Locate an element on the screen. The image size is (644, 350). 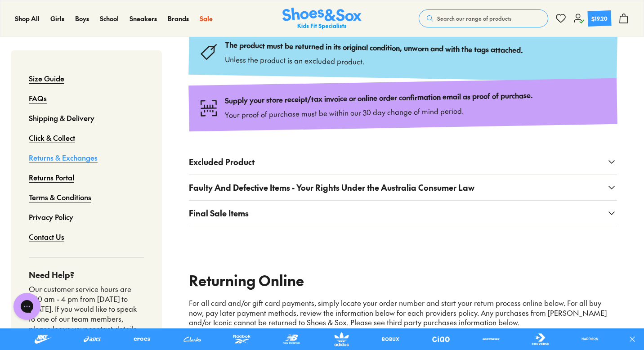
a: Brands is located at coordinates (178, 18).